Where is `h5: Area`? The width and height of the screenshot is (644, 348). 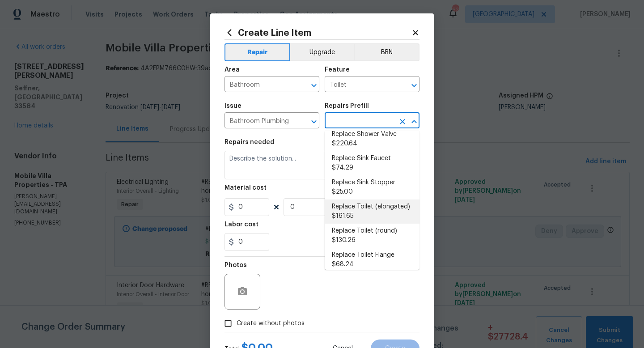 h5: Area is located at coordinates (232, 70).